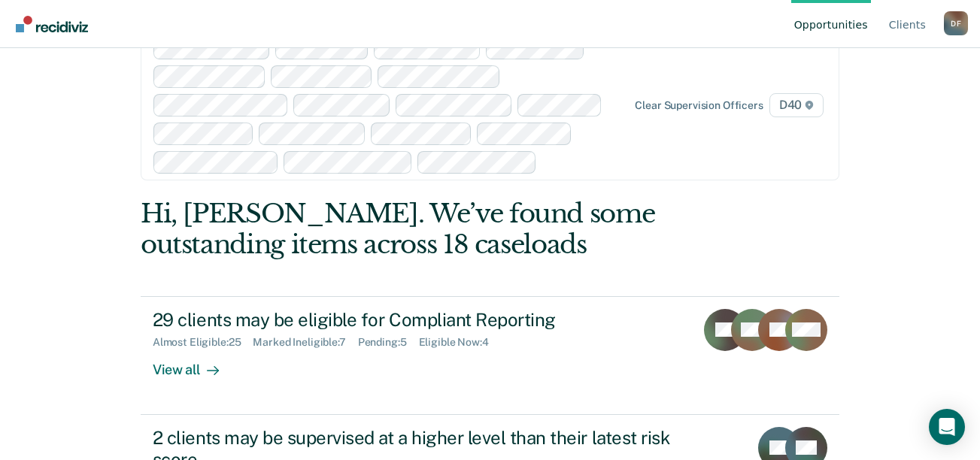 This screenshot has width=980, height=460. What do you see at coordinates (388, 342) in the screenshot?
I see `div: Pending : 5` at bounding box center [388, 342].